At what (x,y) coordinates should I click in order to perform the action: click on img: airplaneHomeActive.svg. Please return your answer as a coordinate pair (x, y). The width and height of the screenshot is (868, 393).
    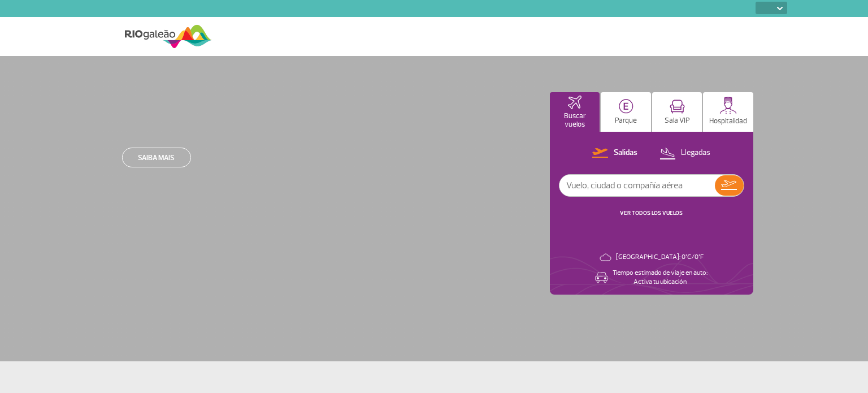
    Looking at the image, I should click on (575, 102).